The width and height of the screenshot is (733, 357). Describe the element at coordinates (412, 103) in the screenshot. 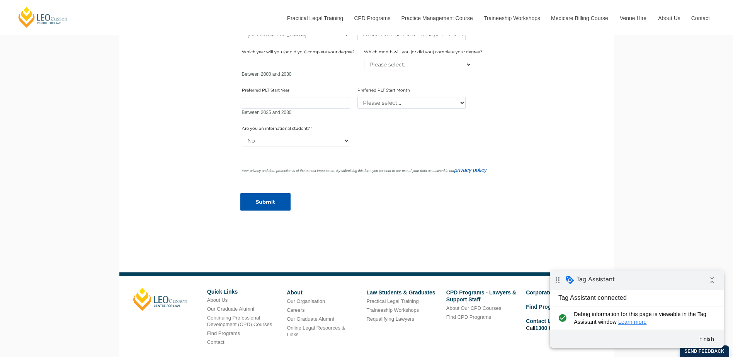

I see `select: Preferred PLT Start Month` at that location.